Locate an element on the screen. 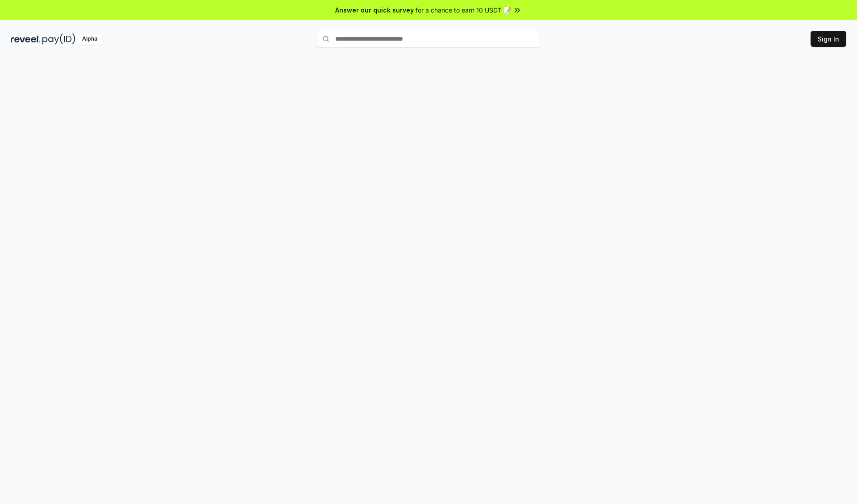  span: Answer our quick survey is located at coordinates (375, 10).